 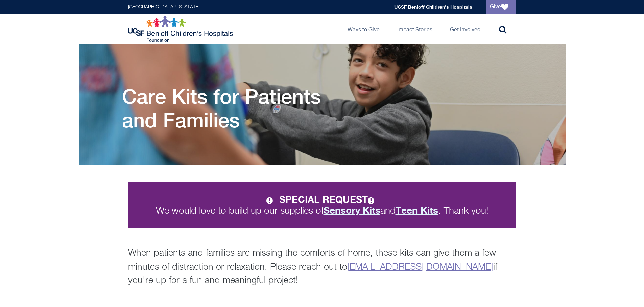 What do you see at coordinates (181, 29) in the screenshot?
I see `img: Logo for UCSF Benioff Children's Hospitals Foundation` at bounding box center [181, 29].